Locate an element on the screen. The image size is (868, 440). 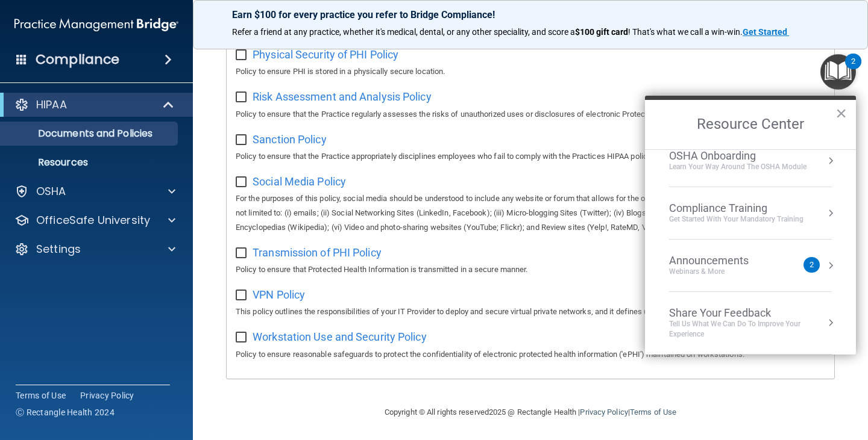
p: OfficeSafe University is located at coordinates (93, 220).